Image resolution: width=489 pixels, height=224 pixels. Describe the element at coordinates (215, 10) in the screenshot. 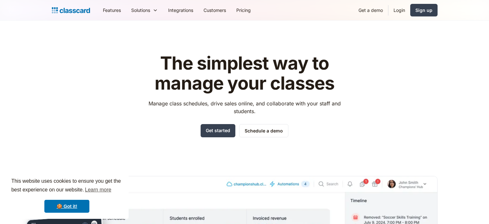

I see `a: Customers` at that location.